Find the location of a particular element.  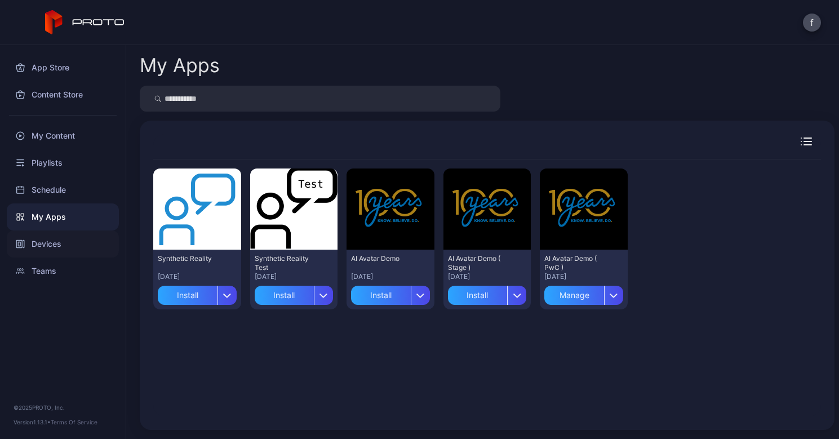

span: Version 1.13.1 • is located at coordinates (32, 422).